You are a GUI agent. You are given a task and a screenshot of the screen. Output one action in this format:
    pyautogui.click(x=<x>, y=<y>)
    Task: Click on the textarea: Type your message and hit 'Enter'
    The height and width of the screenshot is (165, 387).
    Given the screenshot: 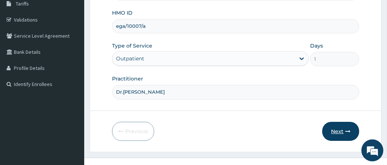 What is the action you would take?
    pyautogui.click(x=71, y=110)
    